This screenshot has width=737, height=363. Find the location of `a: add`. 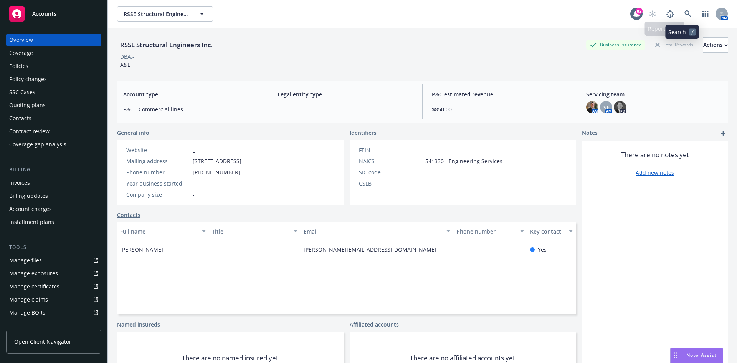

a: add is located at coordinates (723, 133).